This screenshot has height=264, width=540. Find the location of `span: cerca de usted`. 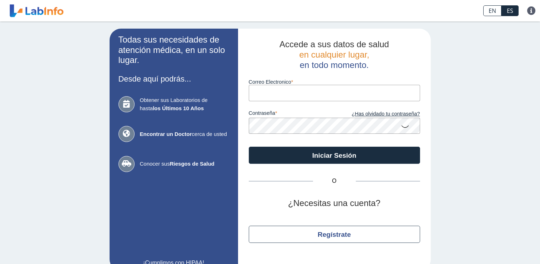

span: cerca de usted is located at coordinates (185, 134).